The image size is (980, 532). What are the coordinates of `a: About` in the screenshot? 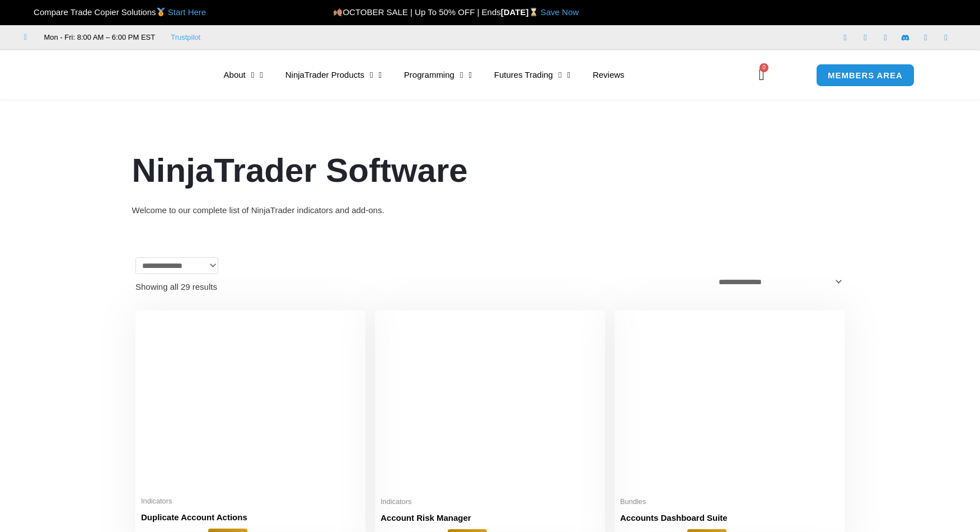 It's located at (244, 75).